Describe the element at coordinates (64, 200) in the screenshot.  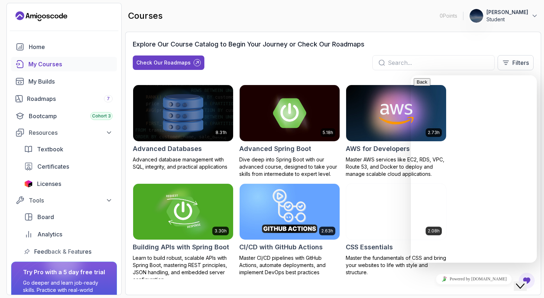
I see `button: Tools` at that location.